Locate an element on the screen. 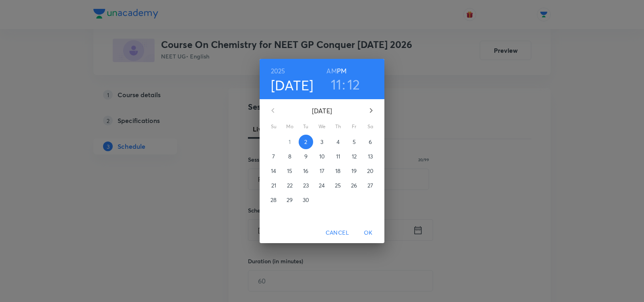  button: 7 is located at coordinates (273, 157).